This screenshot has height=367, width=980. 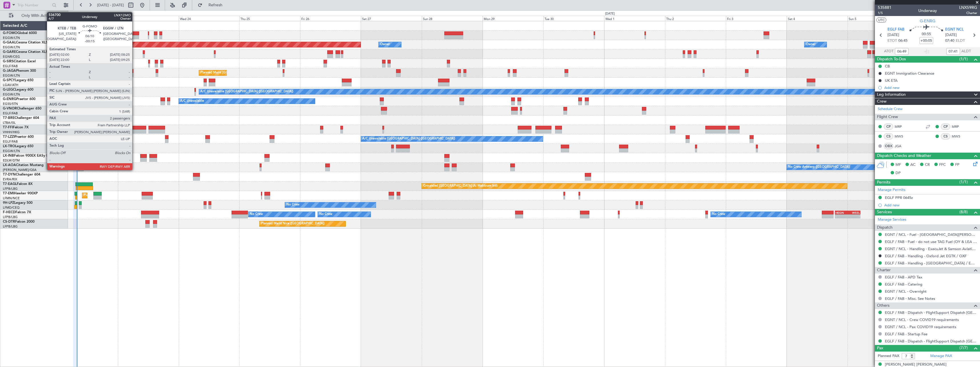 I want to click on div: Thu 25, so click(x=270, y=18).